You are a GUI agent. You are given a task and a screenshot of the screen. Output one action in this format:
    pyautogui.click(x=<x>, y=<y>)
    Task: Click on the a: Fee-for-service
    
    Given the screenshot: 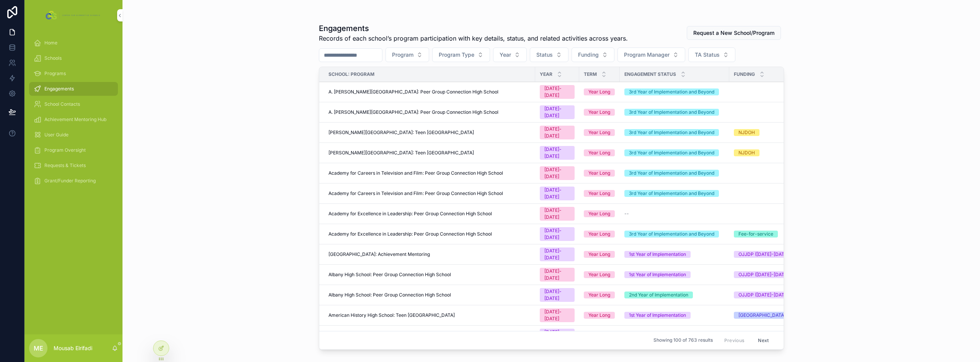 What is the action you would take?
    pyautogui.click(x=764, y=234)
    